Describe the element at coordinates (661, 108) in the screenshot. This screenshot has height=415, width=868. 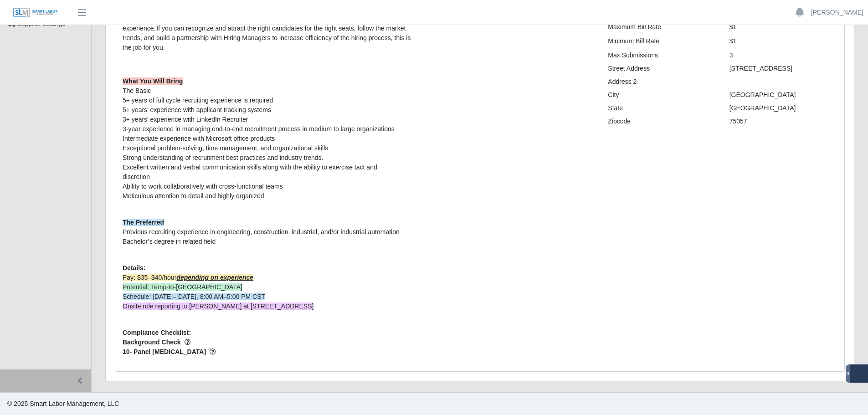
I see `div: State` at that location.